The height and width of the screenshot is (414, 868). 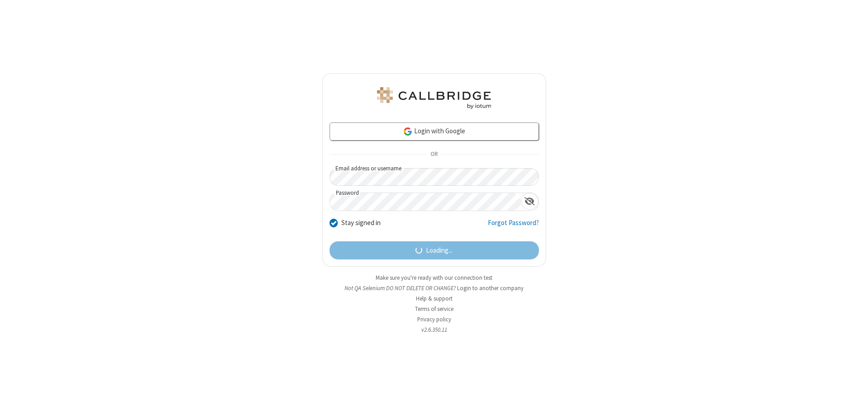 I want to click on button: Loading..., so click(x=434, y=250).